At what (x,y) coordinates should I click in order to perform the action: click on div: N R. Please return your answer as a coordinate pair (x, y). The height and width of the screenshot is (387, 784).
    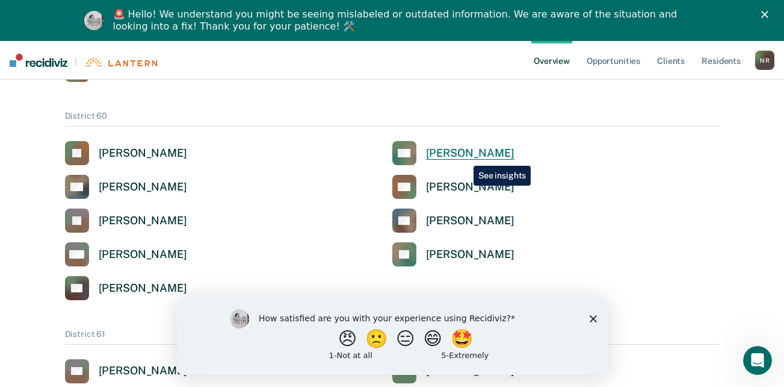
    Looking at the image, I should click on (765, 60).